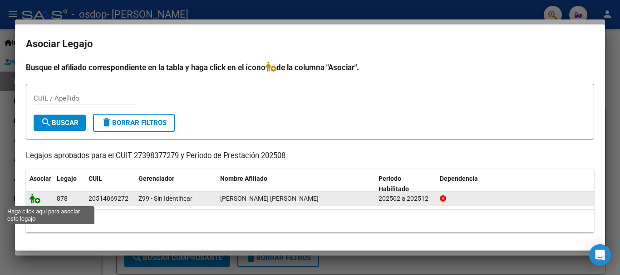 The height and width of the screenshot is (275, 620). I want to click on datatable-header-cell: CUIL, so click(110, 184).